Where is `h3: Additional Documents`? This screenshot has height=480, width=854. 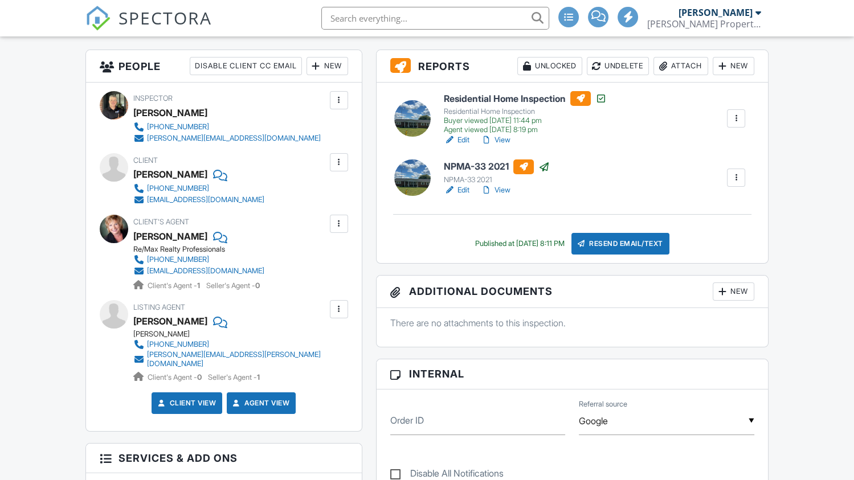
h3: Additional Documents is located at coordinates (573, 292).